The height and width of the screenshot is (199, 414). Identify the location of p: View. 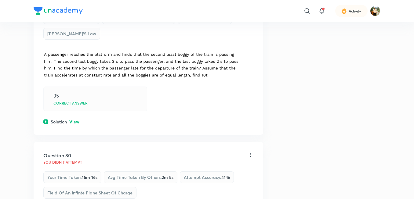
(74, 122).